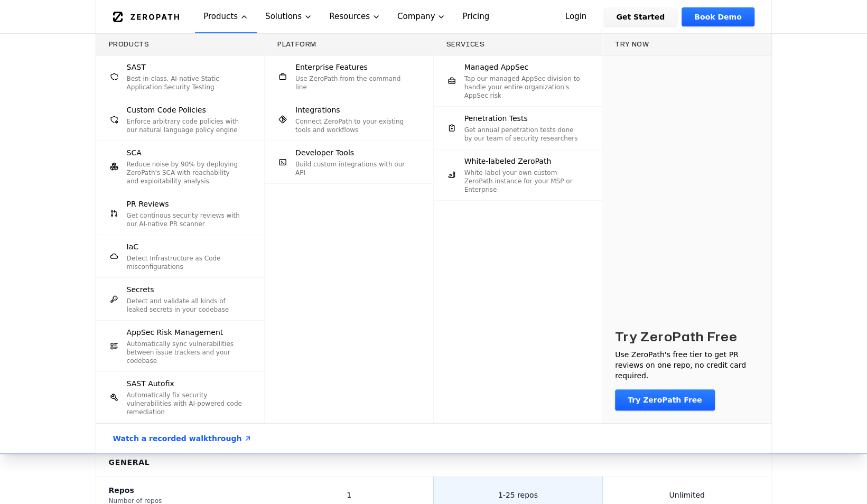 The image size is (867, 504). What do you see at coordinates (175, 332) in the screenshot?
I see `span: AppSec Risk Management` at bounding box center [175, 332].